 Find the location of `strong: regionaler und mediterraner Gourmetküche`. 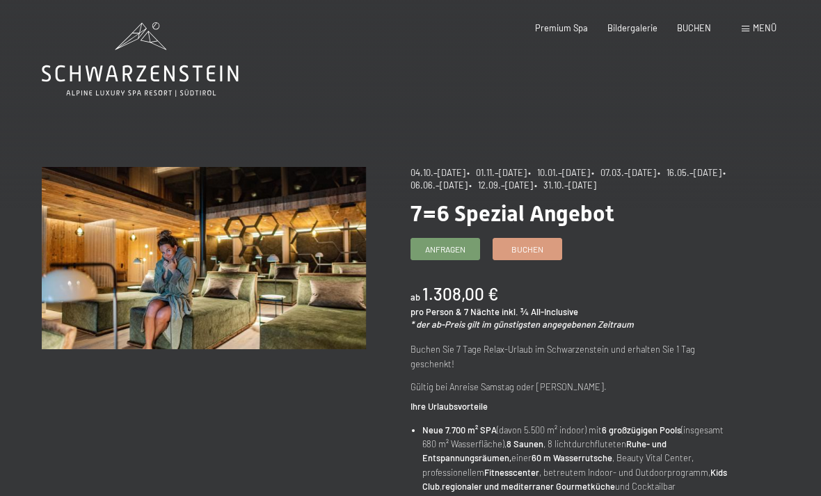

strong: regionaler und mediterraner Gourmetküche is located at coordinates (528, 486).